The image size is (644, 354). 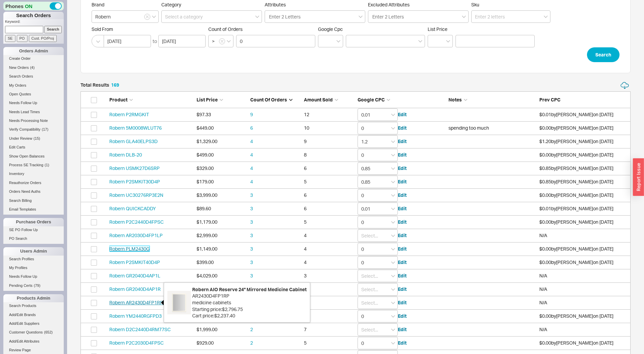 I want to click on div: 10, so click(x=329, y=128).